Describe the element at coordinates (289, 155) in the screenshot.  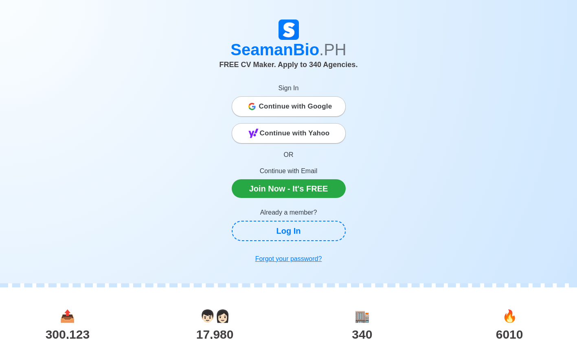
I see `p: OR` at that location.